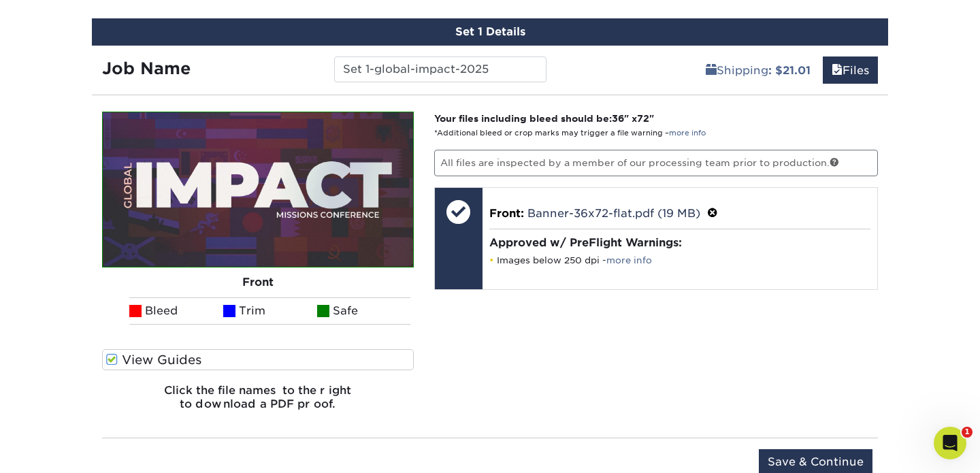 The height and width of the screenshot is (473, 980). What do you see at coordinates (543, 118) in the screenshot?
I see `strong: Your files including bleed should be: " x "` at bounding box center [543, 118].